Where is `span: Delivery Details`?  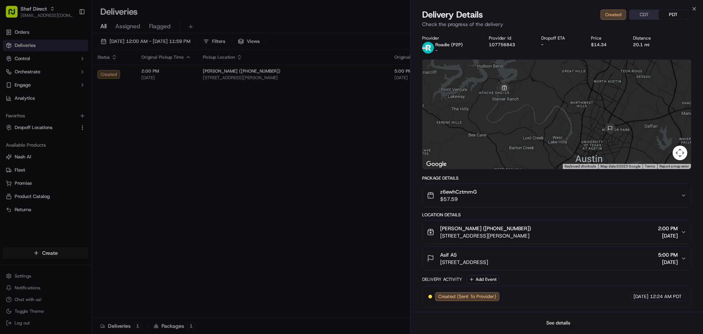
span: Delivery Details is located at coordinates (453, 15).